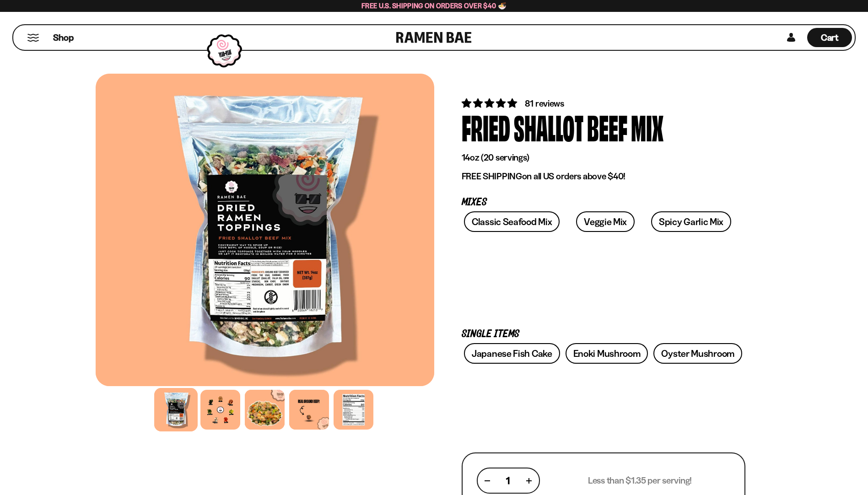 The height and width of the screenshot is (495, 868). What do you see at coordinates (607, 353) in the screenshot?
I see `a: Enoki Mushroom` at bounding box center [607, 353].